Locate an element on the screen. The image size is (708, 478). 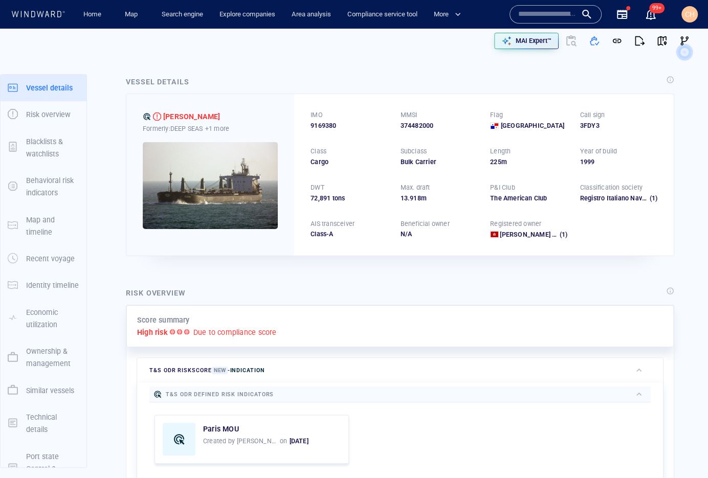
button: Get link is located at coordinates (617, 41).